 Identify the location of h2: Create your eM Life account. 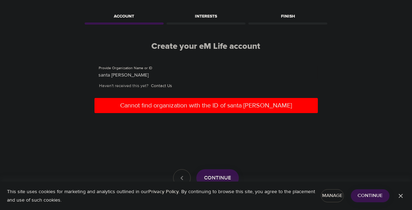
(206, 46).